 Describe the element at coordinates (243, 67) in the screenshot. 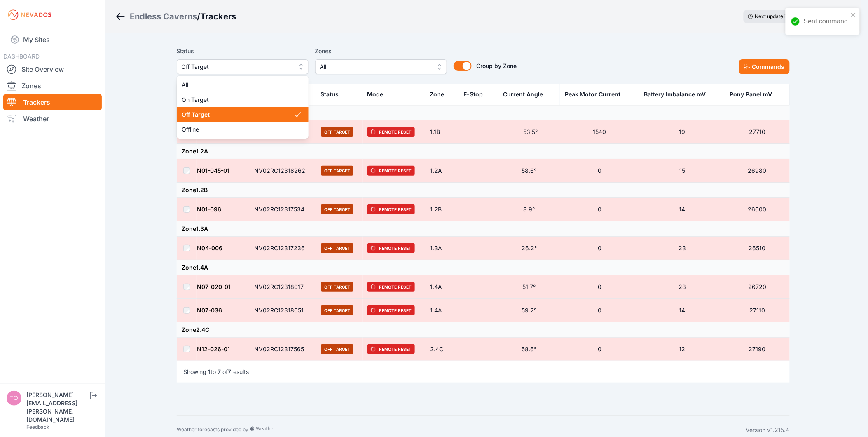

I see `button: Off Target` at that location.